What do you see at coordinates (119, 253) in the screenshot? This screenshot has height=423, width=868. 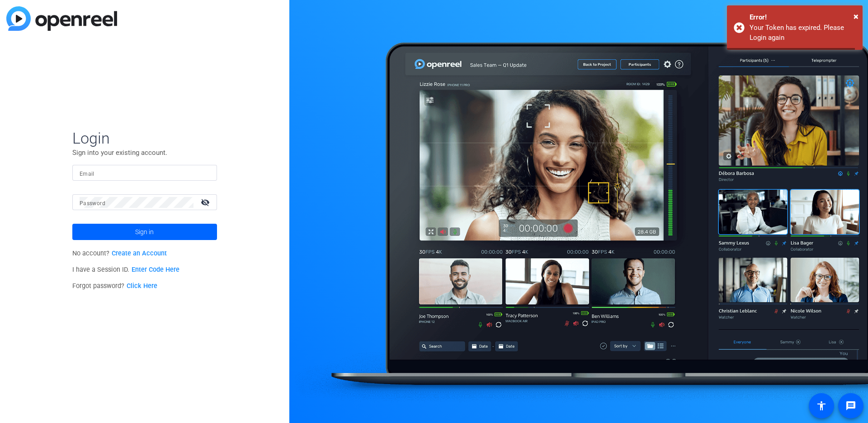 I see `span: No account?` at bounding box center [119, 253].